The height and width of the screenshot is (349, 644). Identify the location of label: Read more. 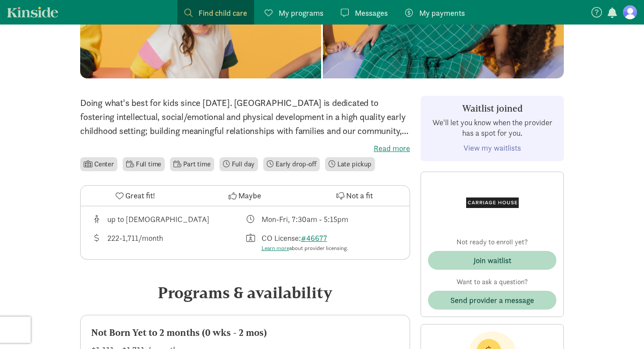
(245, 149).